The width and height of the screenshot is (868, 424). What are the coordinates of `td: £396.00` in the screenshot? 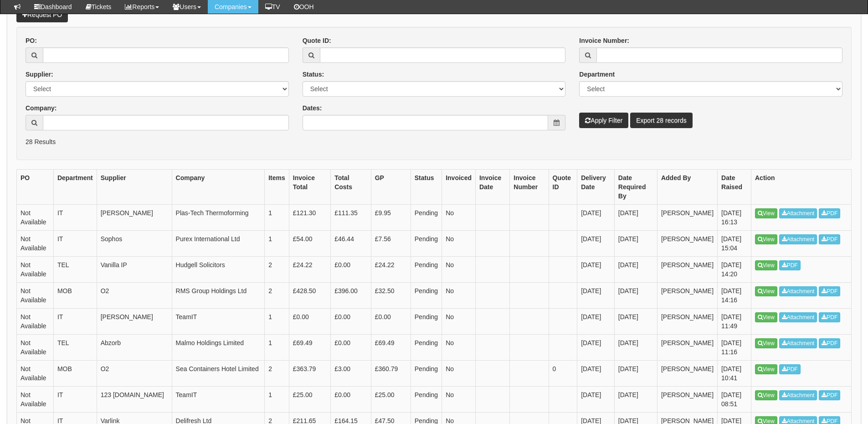 It's located at (351, 295).